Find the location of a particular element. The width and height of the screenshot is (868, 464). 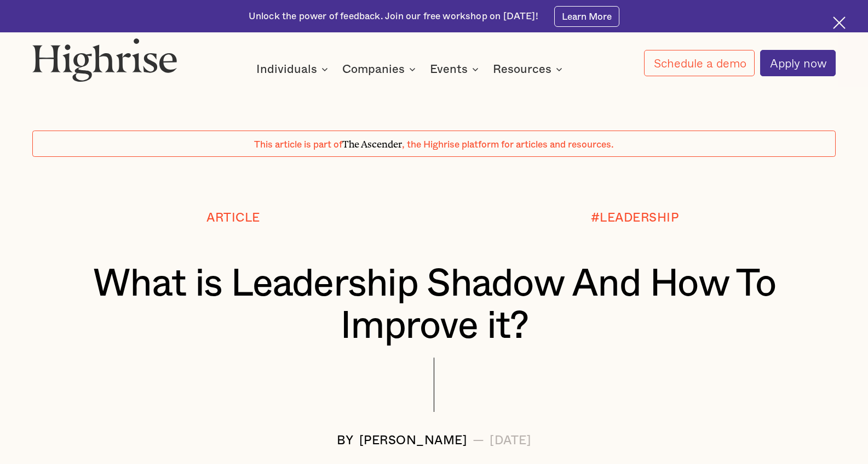

a: Schedule a demo is located at coordinates (699, 63).